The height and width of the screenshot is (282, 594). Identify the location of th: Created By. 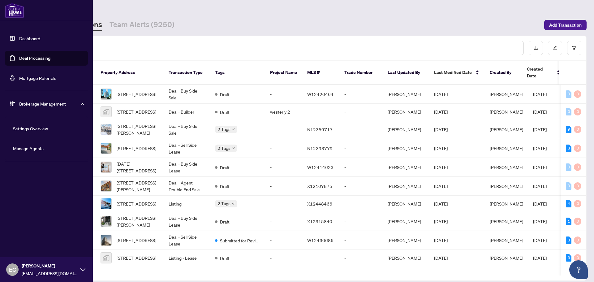
(503, 73).